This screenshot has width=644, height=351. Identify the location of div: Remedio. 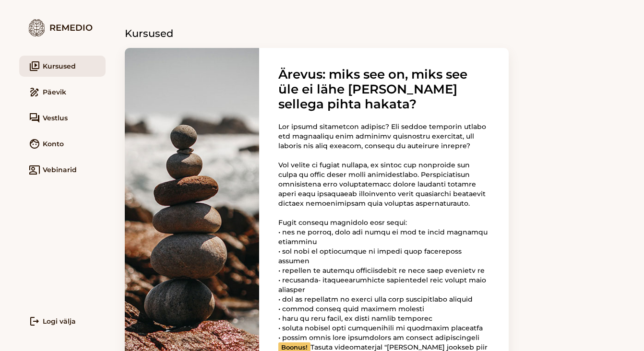
(62, 28).